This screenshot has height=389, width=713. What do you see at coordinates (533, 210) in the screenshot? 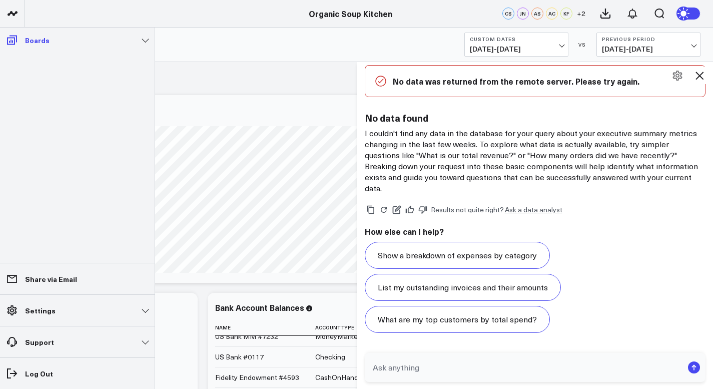
I see `a: Ask a data analyst` at bounding box center [533, 210].